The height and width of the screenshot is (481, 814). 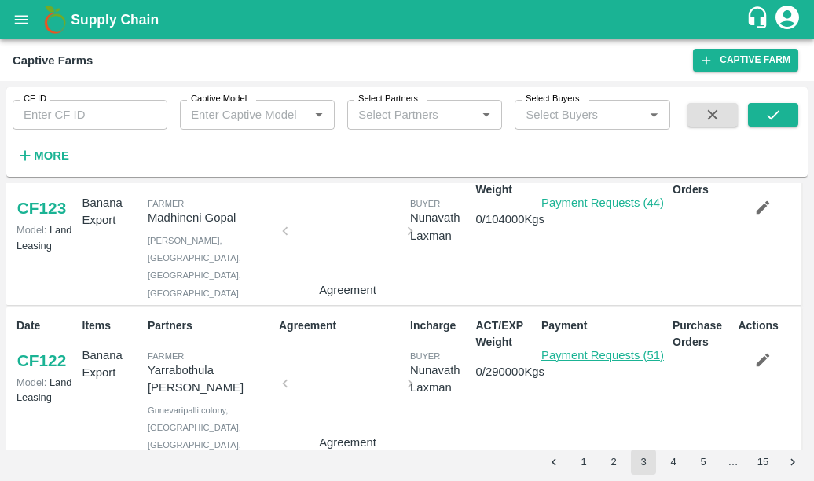 I want to click on a: Payment Requests (51), so click(x=603, y=355).